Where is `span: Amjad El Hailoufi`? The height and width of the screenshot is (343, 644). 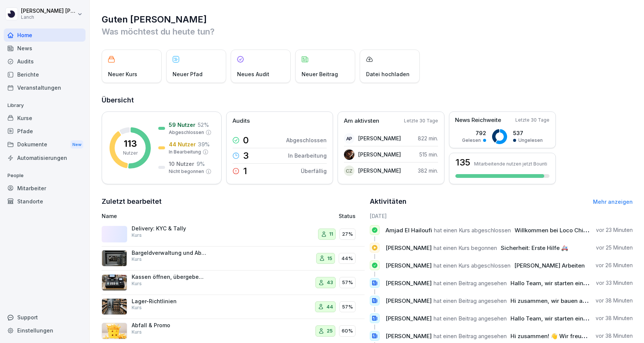 span: Amjad El Hailoufi is located at coordinates (409, 230).